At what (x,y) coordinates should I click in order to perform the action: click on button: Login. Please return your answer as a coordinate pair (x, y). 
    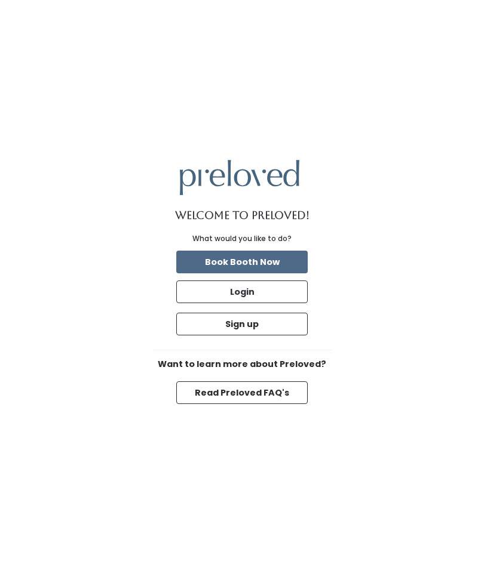
    Looking at the image, I should click on (242, 292).